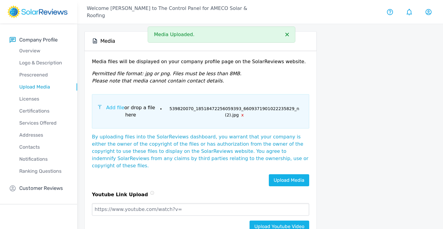 The width and height of the screenshot is (443, 229). Describe the element at coordinates (43, 159) in the screenshot. I see `p: Notifications` at that location.